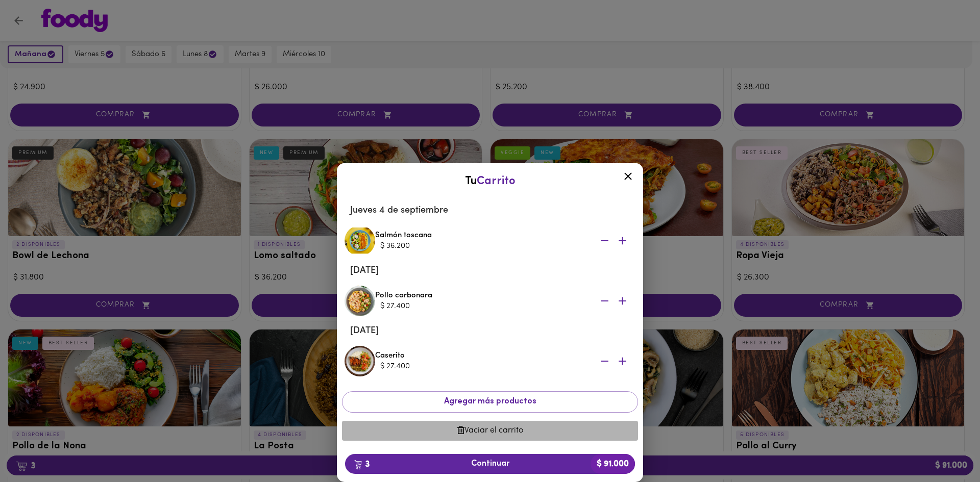 The width and height of the screenshot is (980, 482). I want to click on img: Salmón toscana, so click(360, 241).